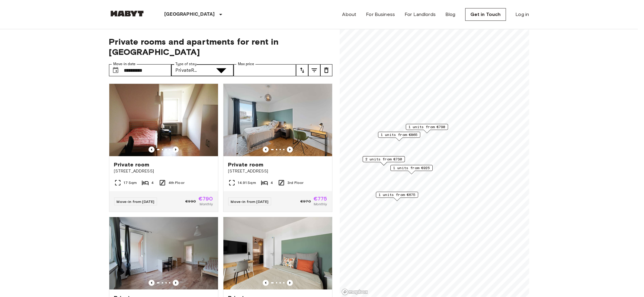 Image resolution: width=644 pixels, height=297 pixels. I want to click on span: 3rd Floor, so click(295, 183).